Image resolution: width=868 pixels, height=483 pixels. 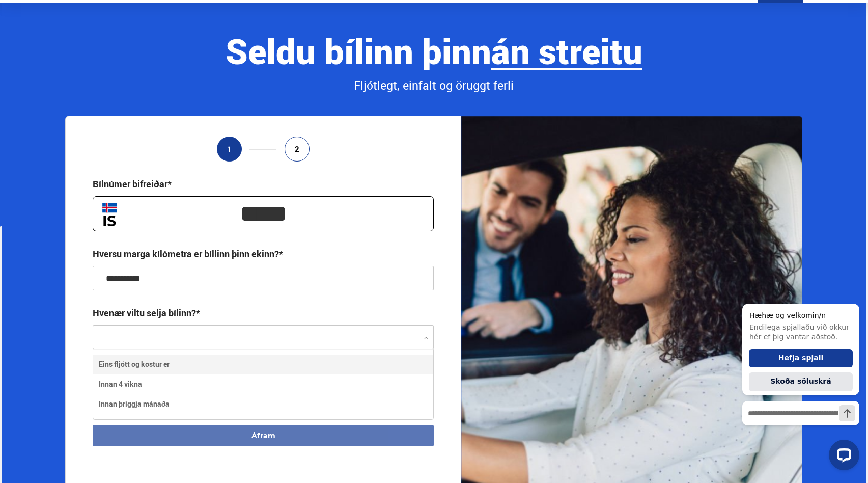 I want to click on span: Eins fljótt og kostur er, so click(x=134, y=364).